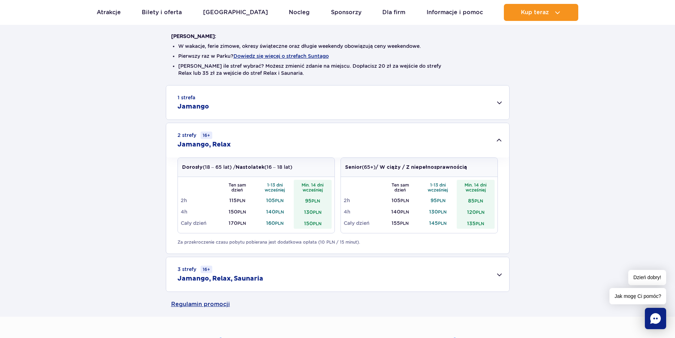 This screenshot has height=338, width=675. Describe the element at coordinates (237, 223) in the screenshot. I see `td: 170` at that location.